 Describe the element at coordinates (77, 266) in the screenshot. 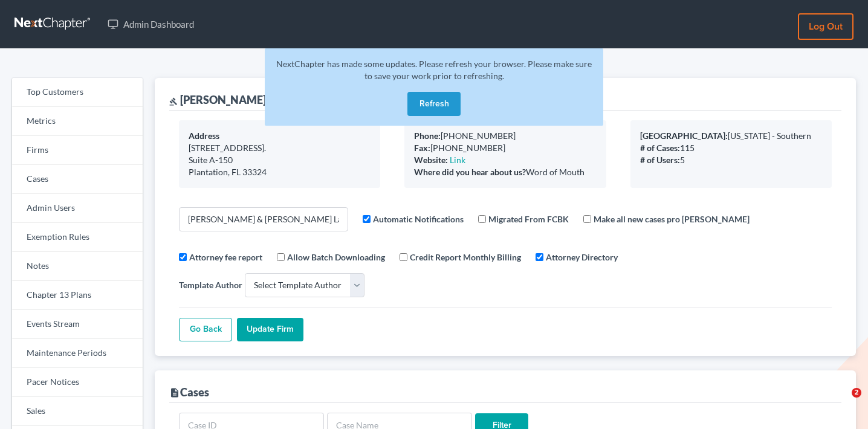

I see `a: Notes` at that location.